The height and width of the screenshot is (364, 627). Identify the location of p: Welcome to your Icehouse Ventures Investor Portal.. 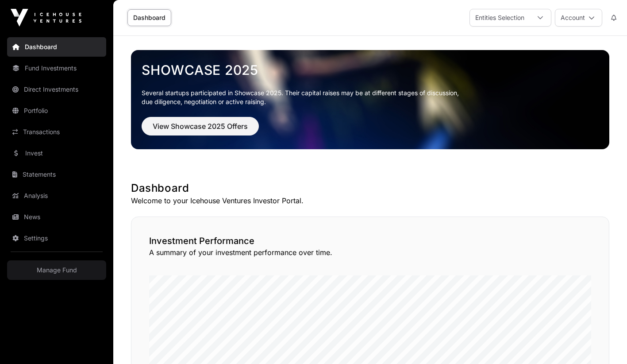
(370, 200).